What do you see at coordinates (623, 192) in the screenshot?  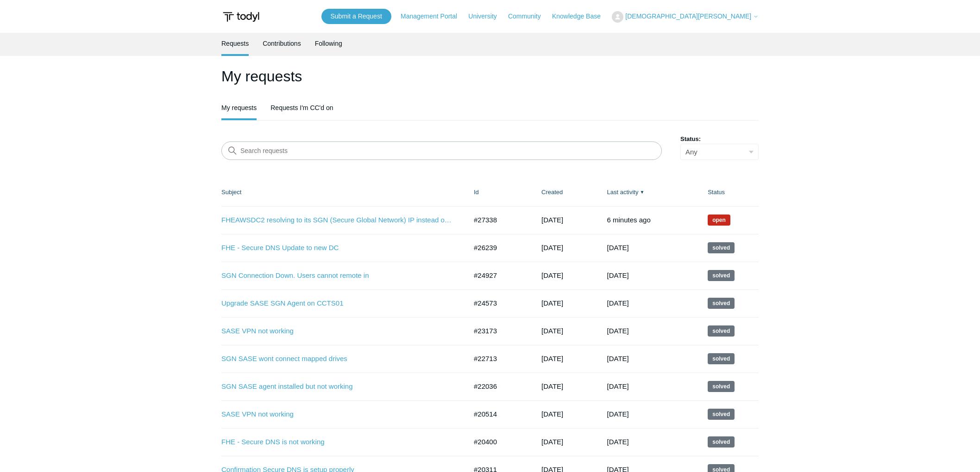 I see `a: Last activity▼` at bounding box center [623, 192].